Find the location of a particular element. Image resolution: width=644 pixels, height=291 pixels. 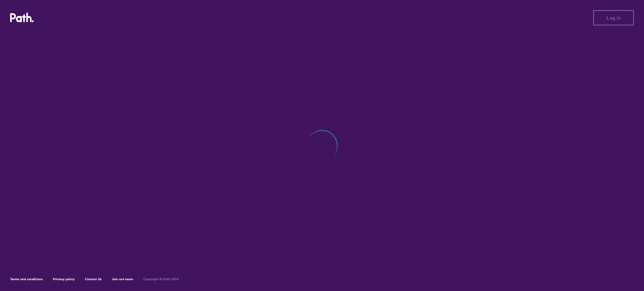

span: Log in is located at coordinates (614, 18).